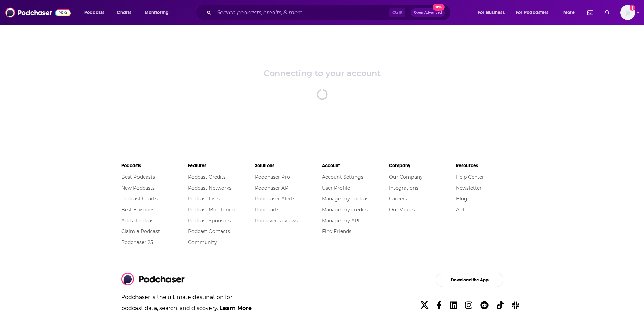  Describe the element at coordinates (202, 242) in the screenshot. I see `a: Community` at that location.